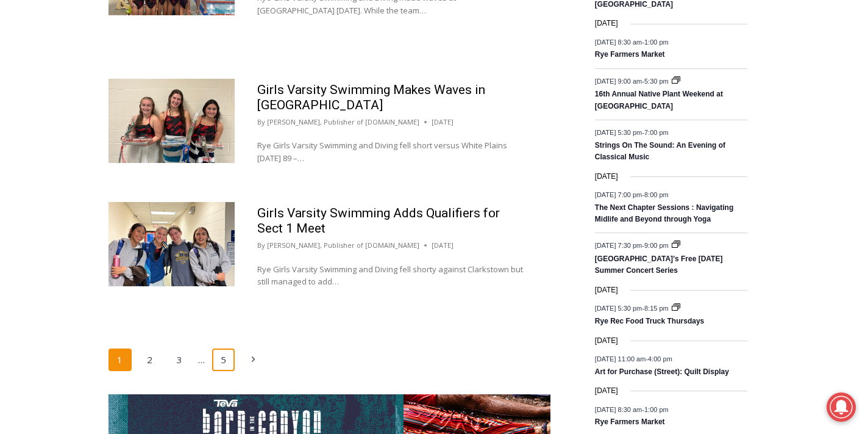  I want to click on img: (PHOTO: The 2023 Rye Girls Swimming and Diving senior captains Delia Fuchs (Rye), Sydney Goldberg..., so click(171, 121).